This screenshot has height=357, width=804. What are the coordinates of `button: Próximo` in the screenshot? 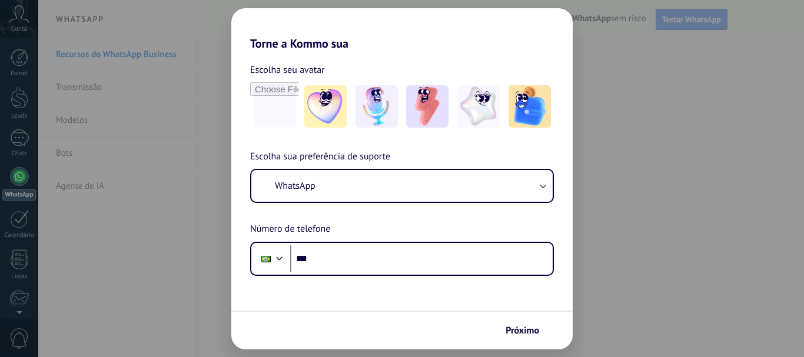 It's located at (527, 331).